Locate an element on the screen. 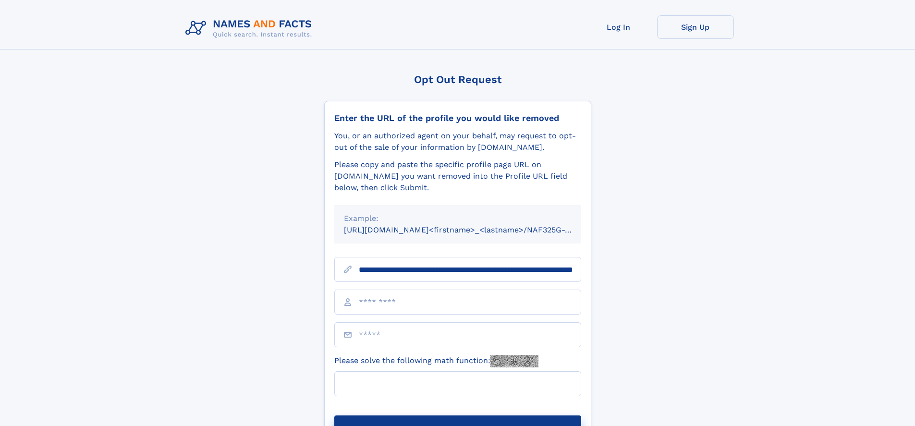  div: Opt Out Request is located at coordinates (458, 79).